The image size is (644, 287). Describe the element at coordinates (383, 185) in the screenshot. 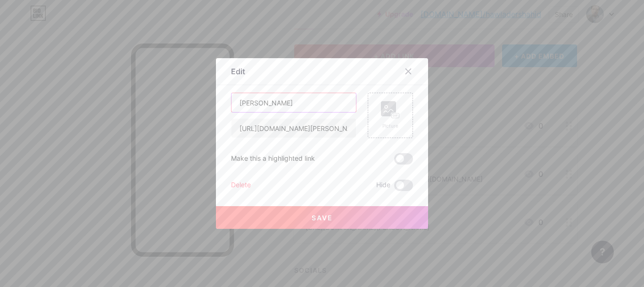

I see `span: Hide` at that location.